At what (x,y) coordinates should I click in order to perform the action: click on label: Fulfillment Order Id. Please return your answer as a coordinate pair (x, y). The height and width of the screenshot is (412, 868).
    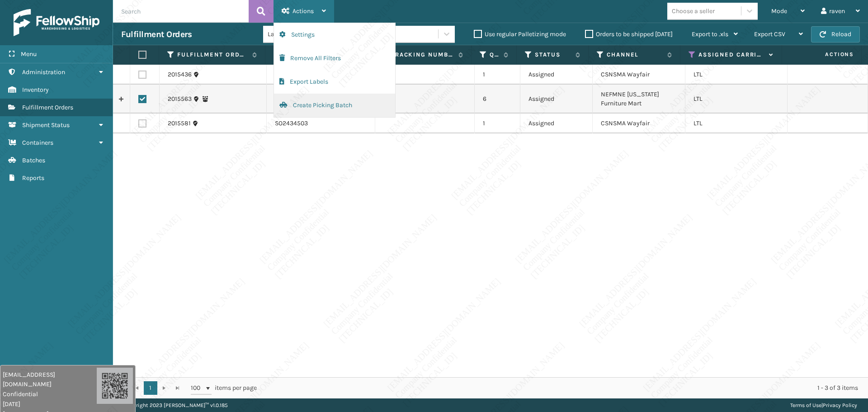
    Looking at the image, I should click on (213, 55).